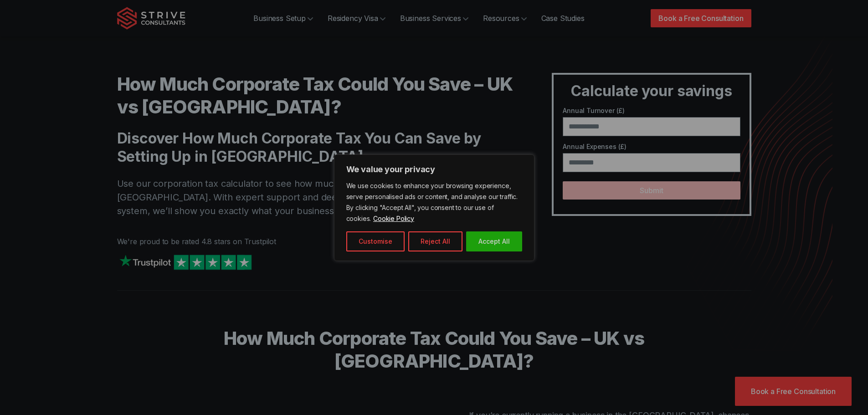 The width and height of the screenshot is (868, 415). I want to click on button: Reject All, so click(435, 241).